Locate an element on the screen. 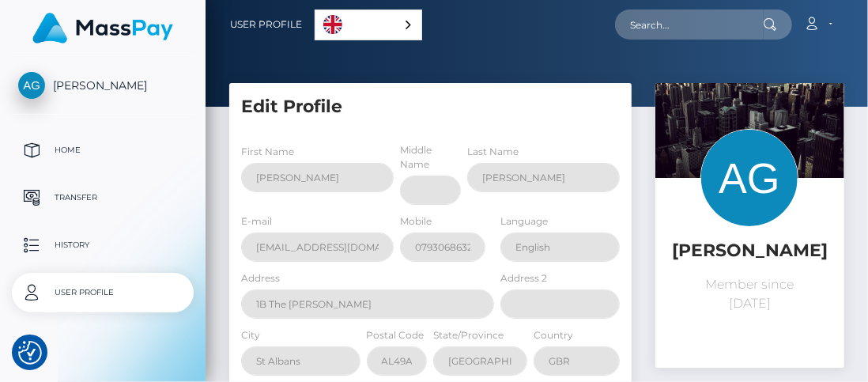 The width and height of the screenshot is (868, 382). a: Home is located at coordinates (103, 151).